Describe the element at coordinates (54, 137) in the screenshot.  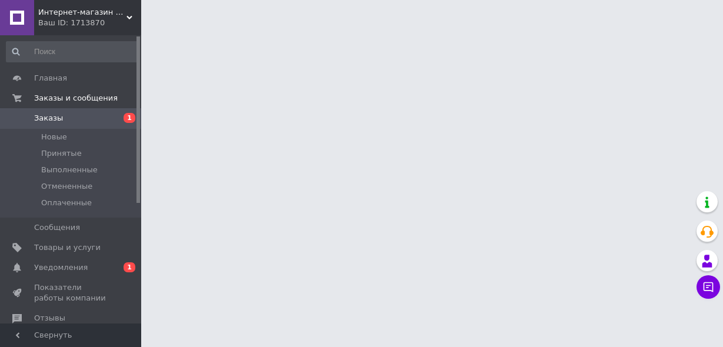
I see `span: Новые` at that location.